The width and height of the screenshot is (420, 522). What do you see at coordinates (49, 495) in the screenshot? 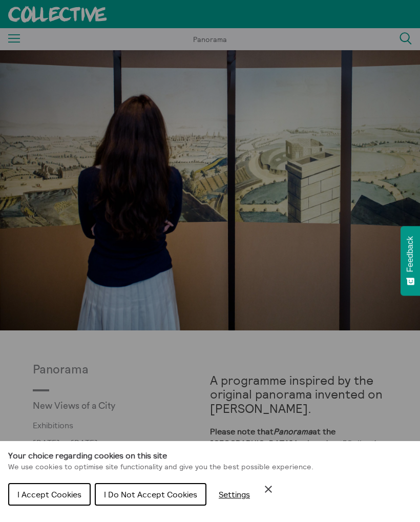
I see `span: I Accept Cookies` at bounding box center [49, 495].